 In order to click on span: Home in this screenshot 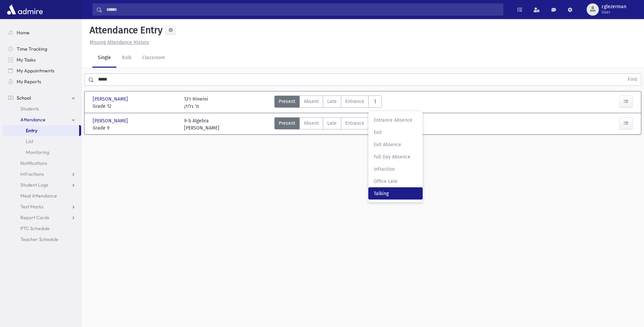, I will do `click(23, 32)`.